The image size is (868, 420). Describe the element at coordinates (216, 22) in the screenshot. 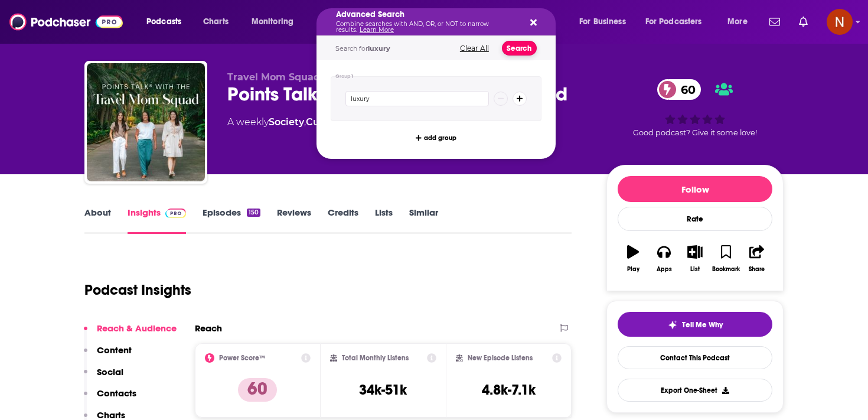

I see `span: Charts` at that location.